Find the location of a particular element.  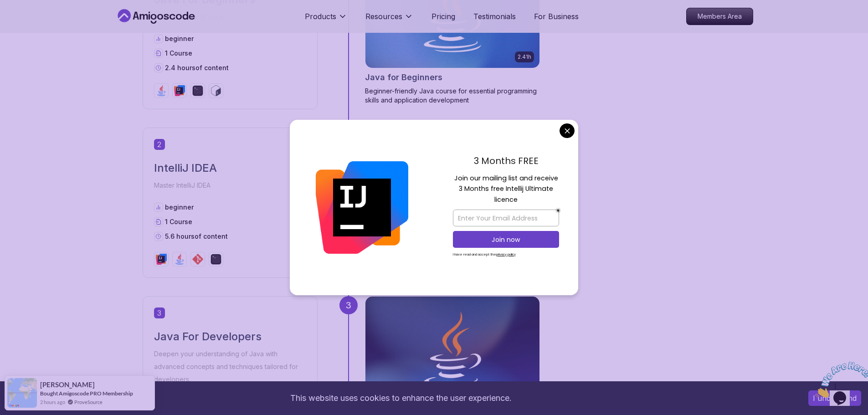

a: Pricing is located at coordinates (443, 17).